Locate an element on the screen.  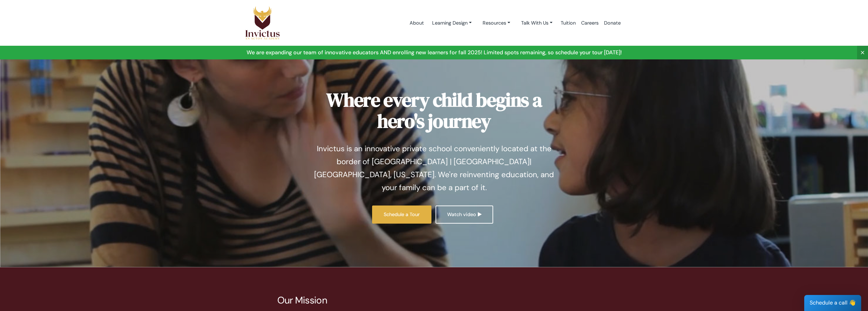
a: About is located at coordinates (417, 23).